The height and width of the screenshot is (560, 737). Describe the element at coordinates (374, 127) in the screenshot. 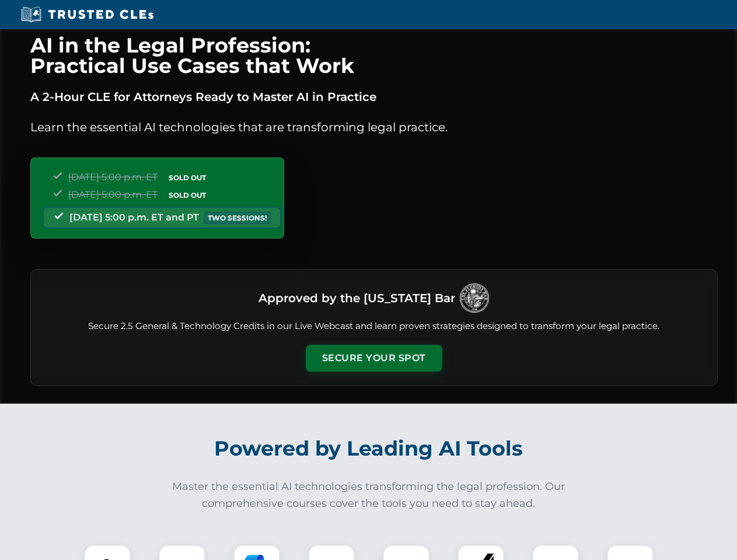

I see `p: Learn the essential AI technologies that are transforming legal practice.` at that location.